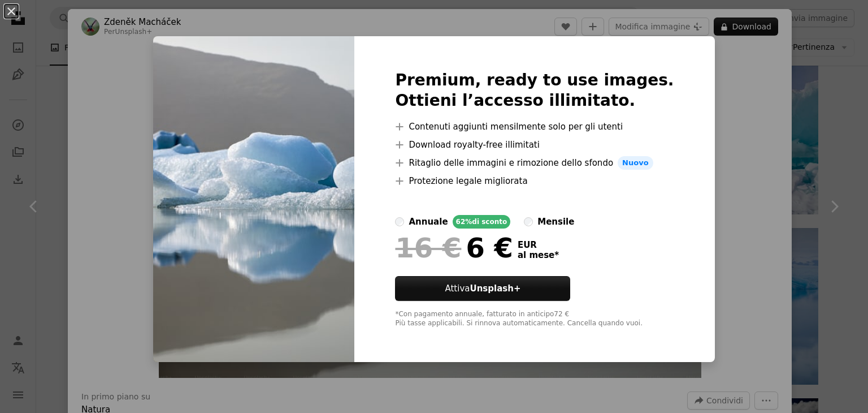 This screenshot has height=413, width=868. What do you see at coordinates (534, 127) in the screenshot?
I see `li: Contenuti aggiunti mensilmente solo per gli utenti` at bounding box center [534, 127].